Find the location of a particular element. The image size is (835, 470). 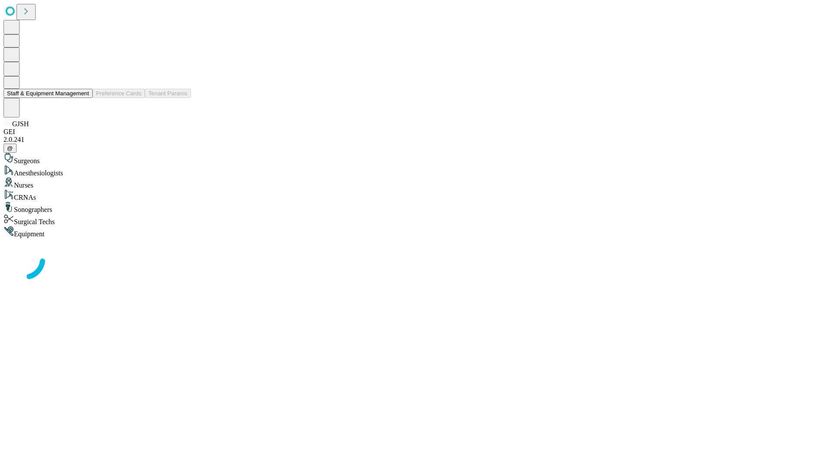

div: Equipment is located at coordinates (418, 232).